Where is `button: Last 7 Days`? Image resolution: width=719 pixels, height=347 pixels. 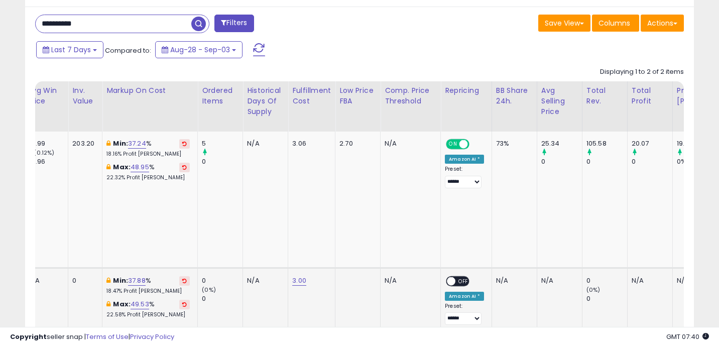
button: Last 7 Days is located at coordinates (70, 50).